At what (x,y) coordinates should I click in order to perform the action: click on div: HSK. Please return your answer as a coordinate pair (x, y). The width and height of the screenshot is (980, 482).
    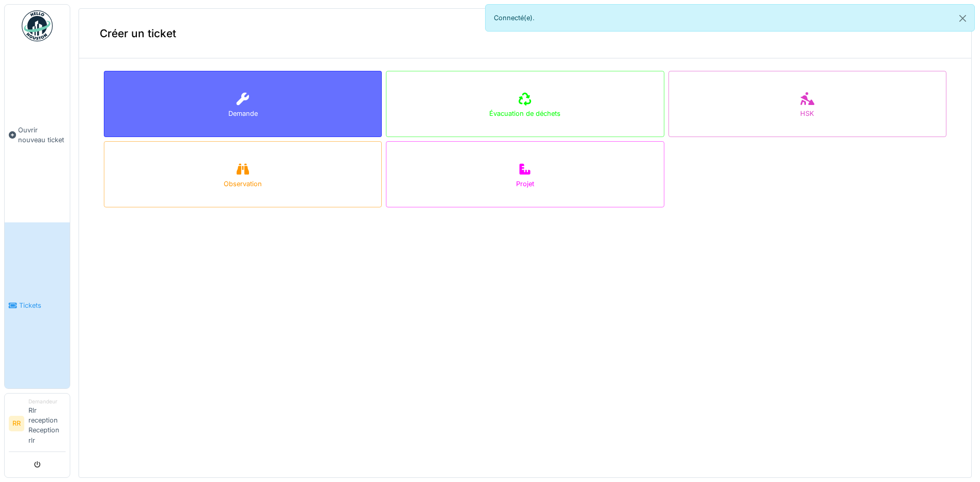
    Looking at the image, I should click on (807, 113).